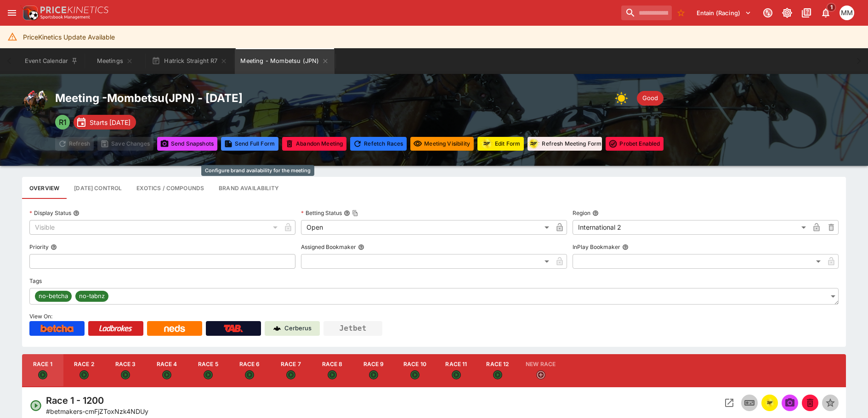 The width and height of the screenshot is (868, 418). I want to click on img: Betcha, so click(57, 328).